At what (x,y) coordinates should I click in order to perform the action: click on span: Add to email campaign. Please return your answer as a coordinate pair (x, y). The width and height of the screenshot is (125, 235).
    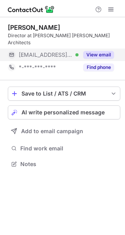
    Looking at the image, I should click on (52, 131).